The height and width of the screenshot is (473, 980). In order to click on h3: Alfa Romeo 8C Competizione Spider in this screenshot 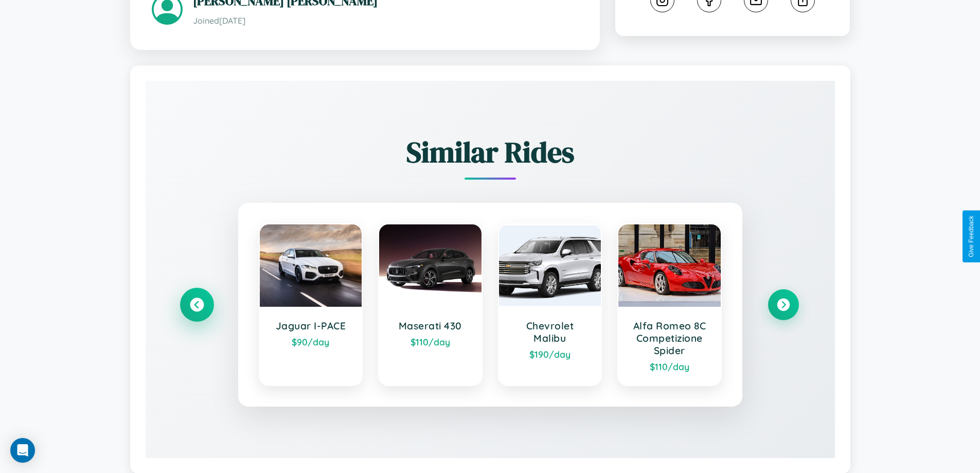, I will do `click(669, 338)`.